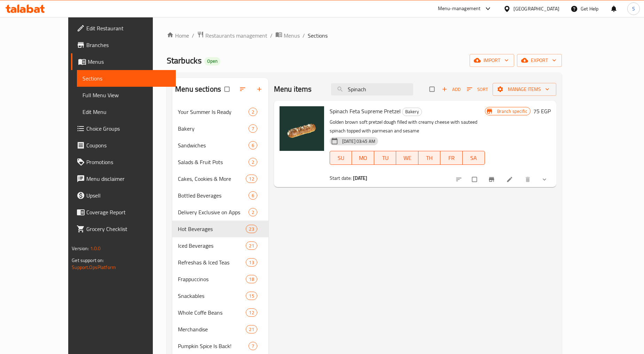 This screenshot has width=644, height=354. What do you see at coordinates (123, 179) in the screenshot?
I see `a: Menu disclaimer` at bounding box center [123, 179].